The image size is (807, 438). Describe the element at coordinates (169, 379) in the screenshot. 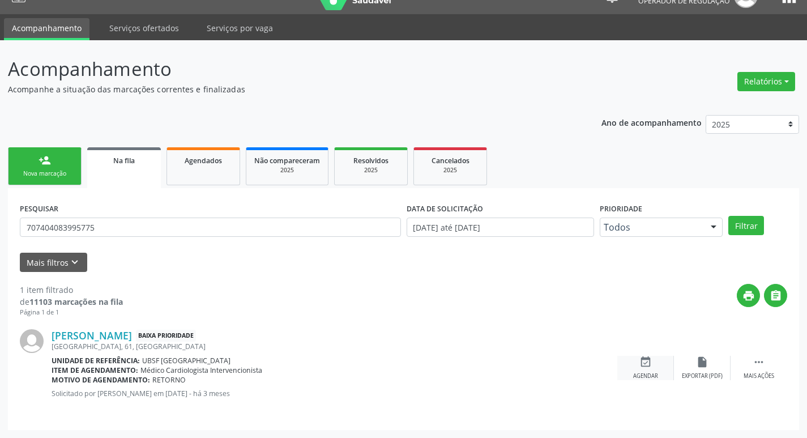

I see `span: RETORNO` at that location.